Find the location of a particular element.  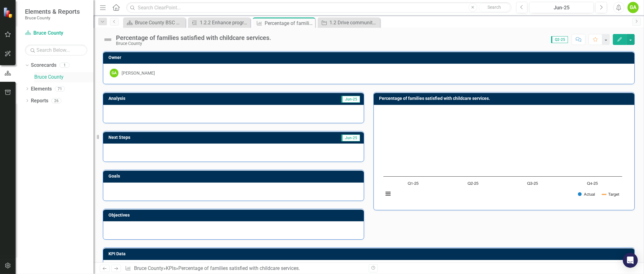

svg: Interactive chart is located at coordinates (502, 157).